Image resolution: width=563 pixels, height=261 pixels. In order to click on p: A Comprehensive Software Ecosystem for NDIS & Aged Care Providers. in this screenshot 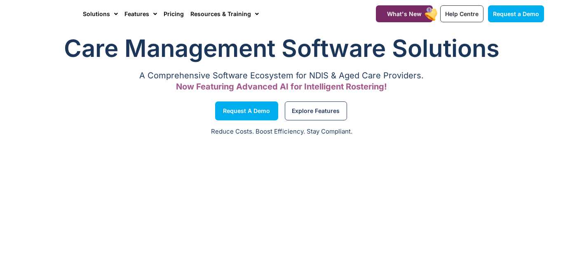, I will do `click(282, 75)`.